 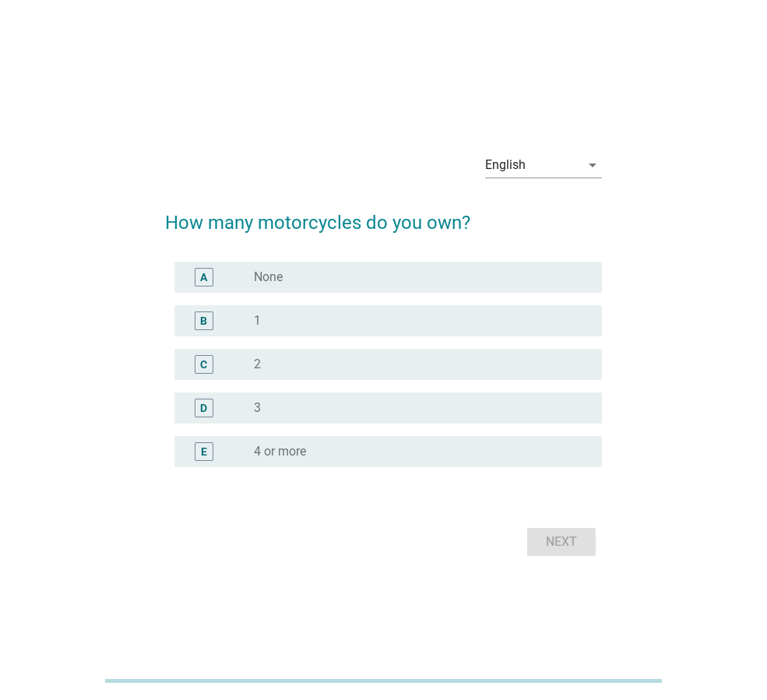 What do you see at coordinates (384, 215) in the screenshot?
I see `h2: How many motorcycles do you own?` at bounding box center [384, 215].